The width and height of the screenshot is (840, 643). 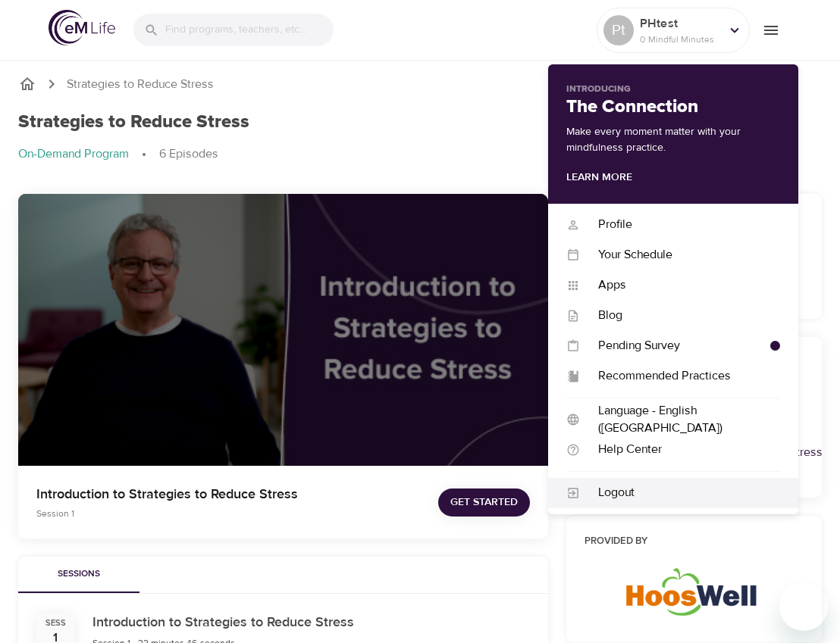 I want to click on span: Sessions, so click(x=79, y=574).